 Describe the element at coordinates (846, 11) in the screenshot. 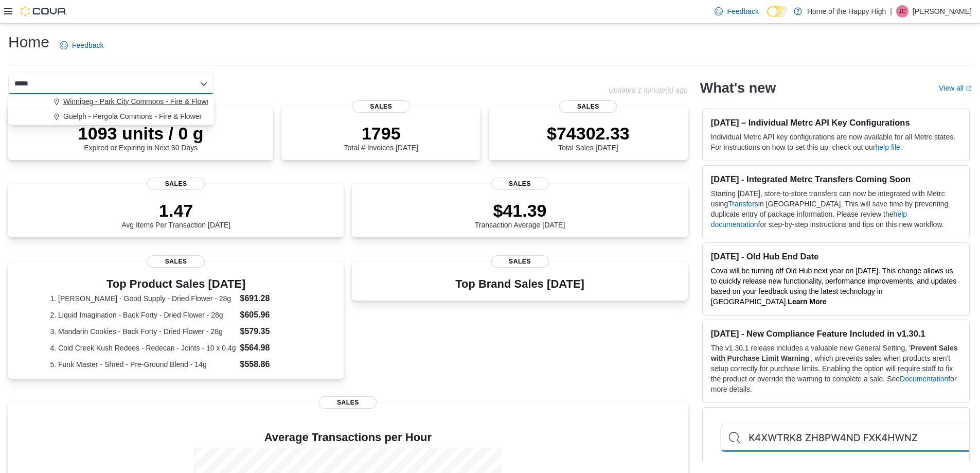

I see `p: Home of the Happy High` at that location.